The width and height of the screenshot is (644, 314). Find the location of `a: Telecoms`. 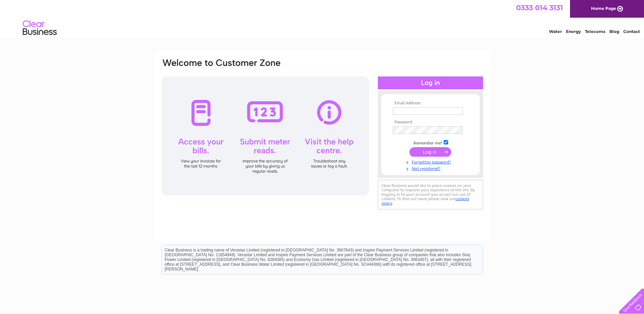

a: Telecoms is located at coordinates (595, 31).